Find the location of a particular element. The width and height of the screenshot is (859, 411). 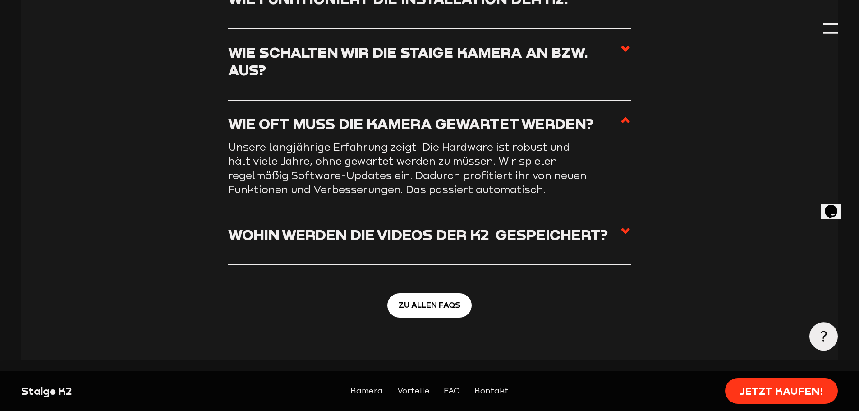

h3: Wie schalten wir die Staige Kamera an bzw. aus? is located at coordinates (424, 61).